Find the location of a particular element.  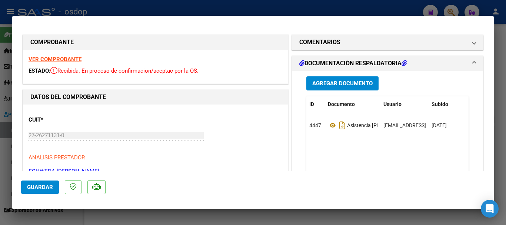

datatable-header-cell: ID is located at coordinates (316, 104).